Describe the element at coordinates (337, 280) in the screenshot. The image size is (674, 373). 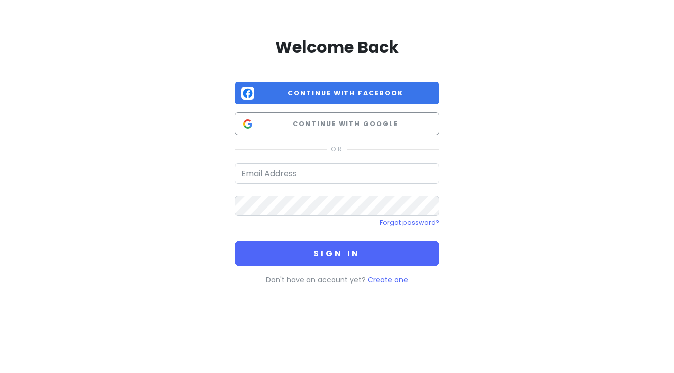
I see `p: Don't have an account yet?` at that location.